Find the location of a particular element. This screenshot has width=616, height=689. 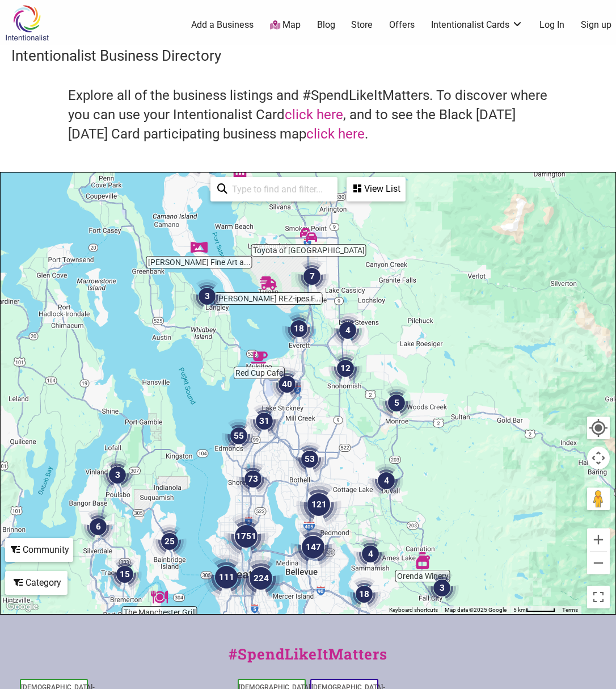

div: See a list of the visible businesses is located at coordinates (376, 189).